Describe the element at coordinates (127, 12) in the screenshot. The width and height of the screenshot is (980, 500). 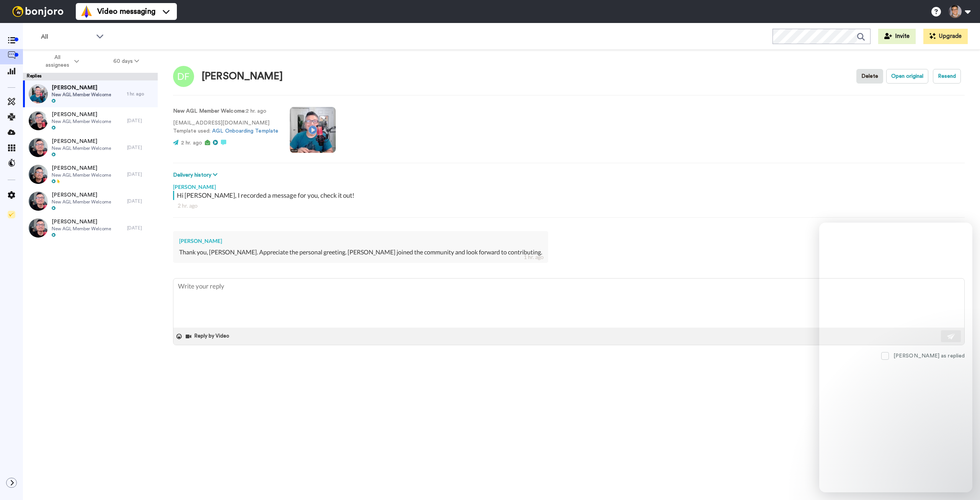
I see `span: Video messaging` at that location.